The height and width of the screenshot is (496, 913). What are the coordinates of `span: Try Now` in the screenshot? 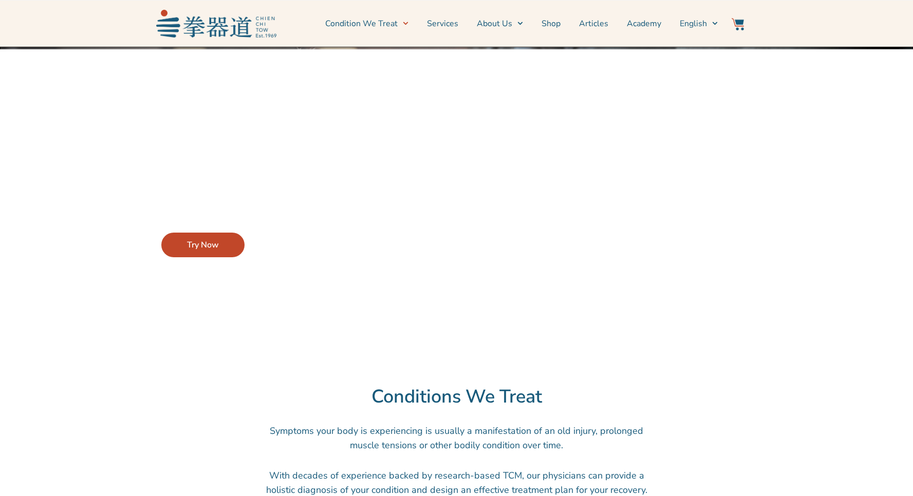 It's located at (203, 245).